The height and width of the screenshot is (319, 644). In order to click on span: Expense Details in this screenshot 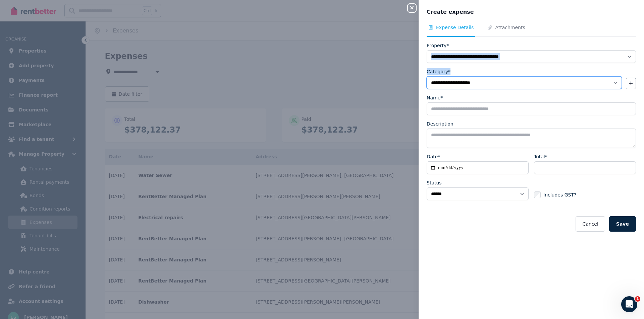, I will do `click(455, 28)`.